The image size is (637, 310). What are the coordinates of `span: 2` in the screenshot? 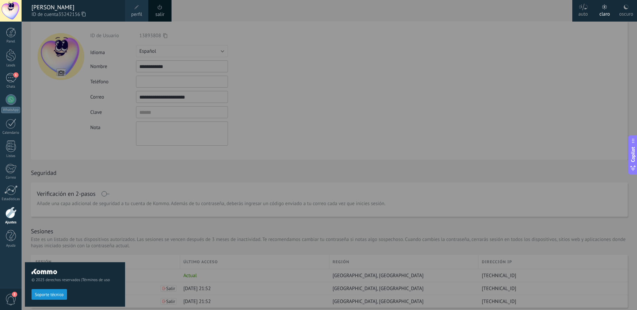 It's located at (15, 294).